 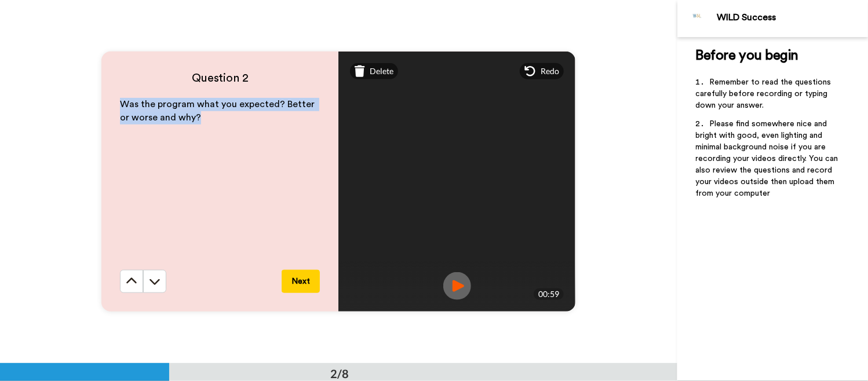 I want to click on div: 00:59, so click(x=549, y=294).